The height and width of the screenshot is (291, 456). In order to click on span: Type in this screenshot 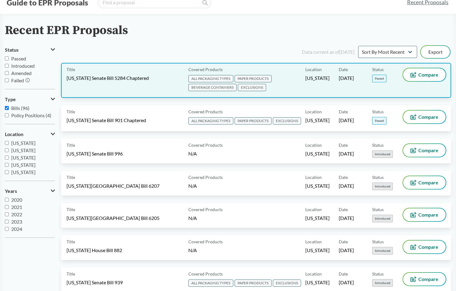, I will do `click(10, 99)`.